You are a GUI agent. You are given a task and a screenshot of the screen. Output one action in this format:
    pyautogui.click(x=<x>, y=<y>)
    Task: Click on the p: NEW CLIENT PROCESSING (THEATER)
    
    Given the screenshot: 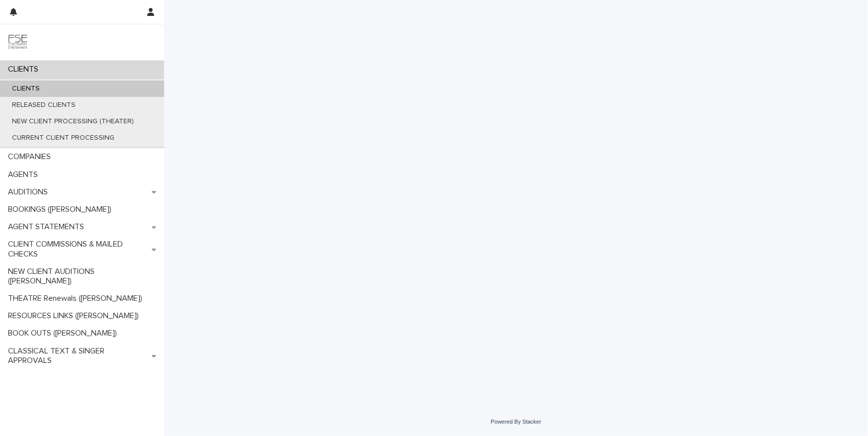 What is the action you would take?
    pyautogui.click(x=73, y=121)
    